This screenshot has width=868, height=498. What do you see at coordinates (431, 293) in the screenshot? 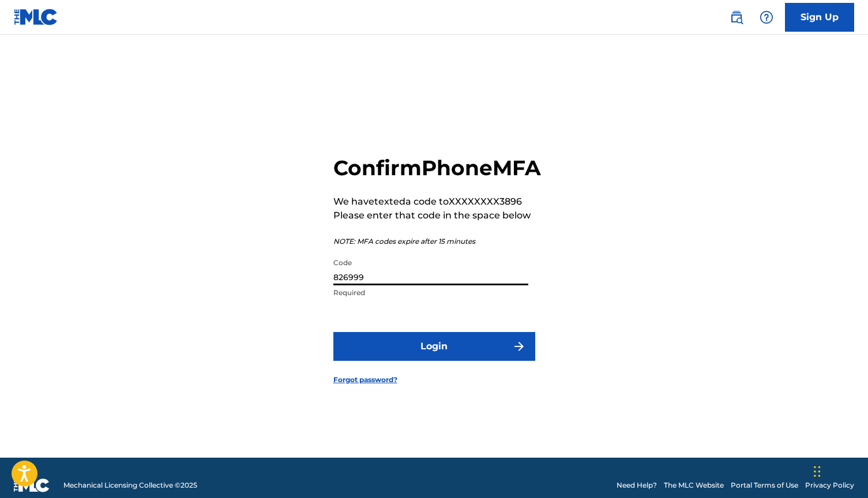
I see `p: Required` at bounding box center [431, 293].